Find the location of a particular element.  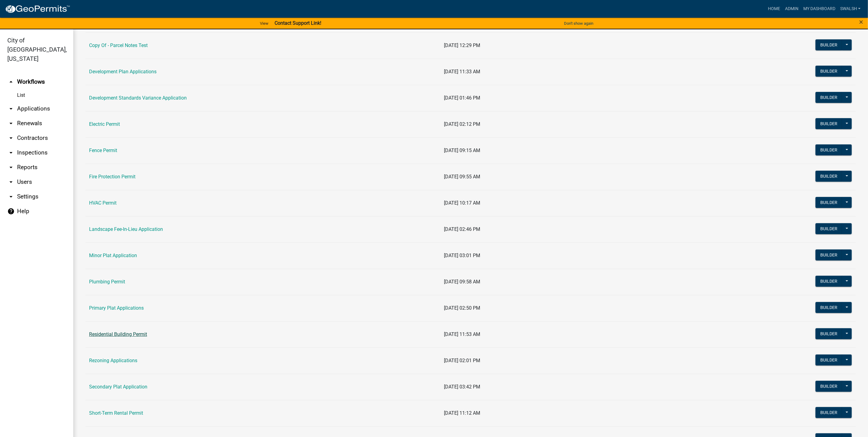

a: Landscape Fee-In-Lieu Application is located at coordinates (126, 229).